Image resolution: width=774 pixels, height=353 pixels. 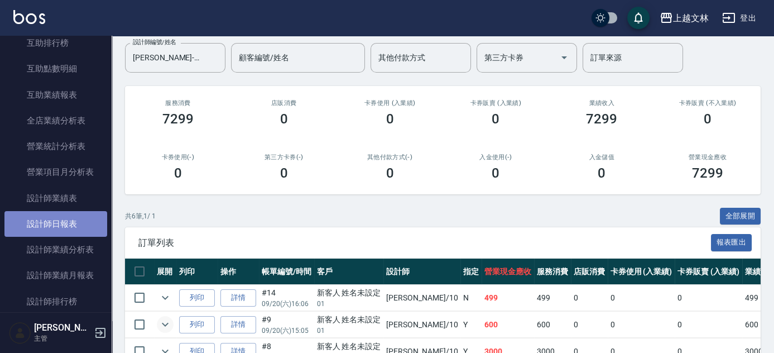 What do you see at coordinates (471, 324) in the screenshot?
I see `td: Y` at bounding box center [471, 324].